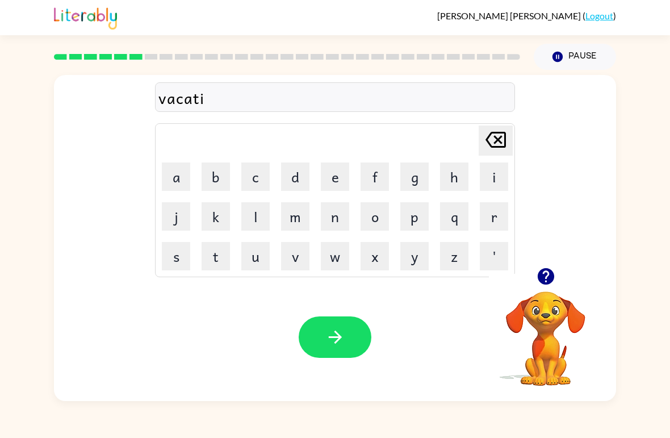  I want to click on button: f, so click(375, 177).